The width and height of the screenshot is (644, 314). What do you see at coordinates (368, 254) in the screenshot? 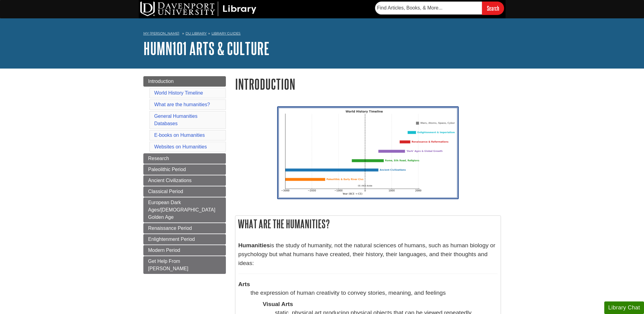
I see `p: is the study of humanity, not the natural sciences of humans, such as human biology or psychology...` at bounding box center [368, 254].